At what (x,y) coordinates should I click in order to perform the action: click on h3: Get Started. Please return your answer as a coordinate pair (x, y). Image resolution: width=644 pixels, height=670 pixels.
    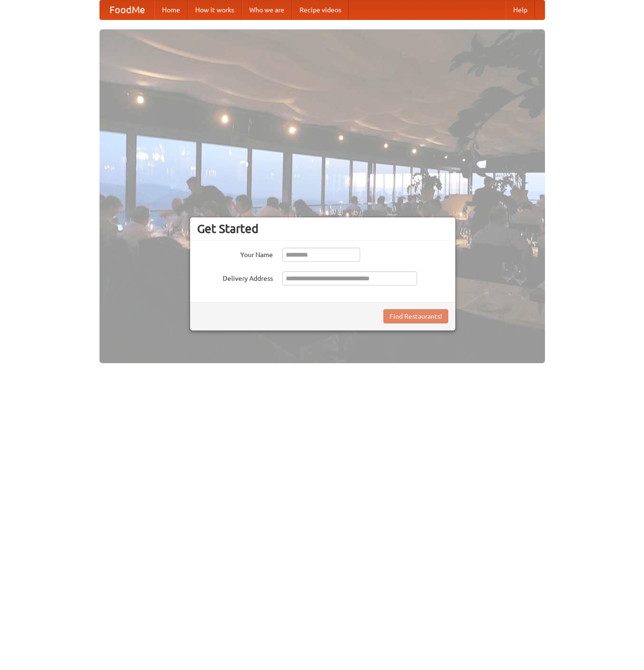
    Looking at the image, I should click on (323, 229).